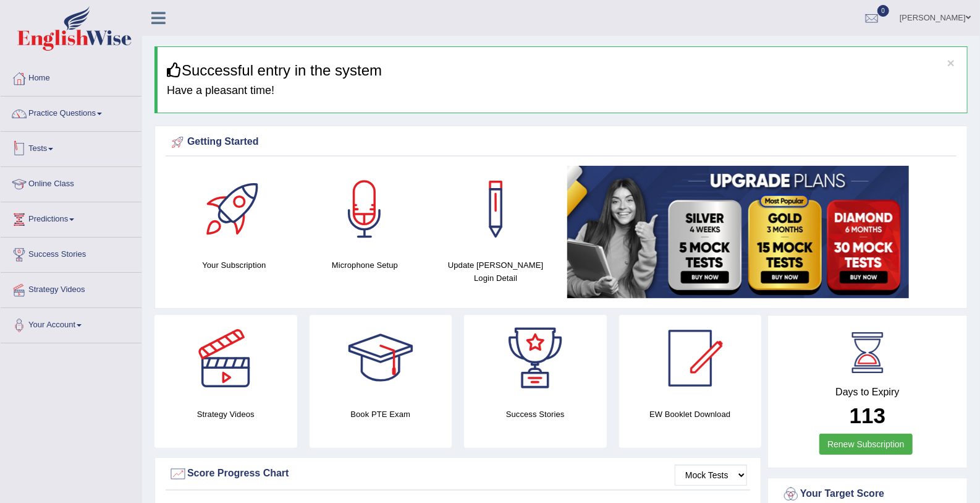  I want to click on a: Strategy Videos, so click(71, 288).